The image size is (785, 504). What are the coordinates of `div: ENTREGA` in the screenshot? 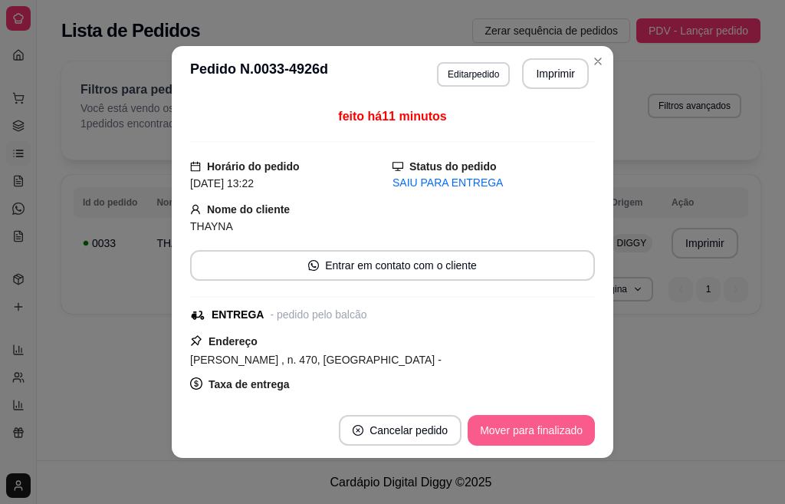 It's located at (238, 314).